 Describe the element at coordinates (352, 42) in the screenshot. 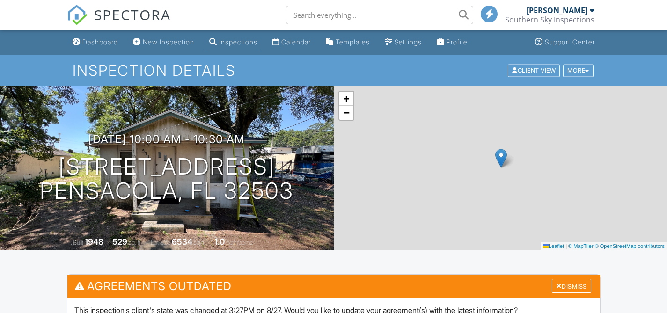

I see `div: Templates` at that location.